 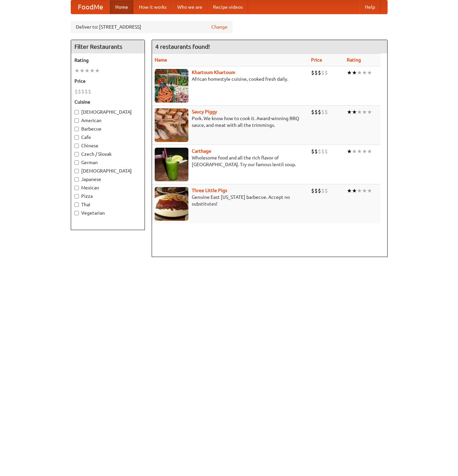 I want to click on b: Khartoum Khartoum, so click(x=213, y=72).